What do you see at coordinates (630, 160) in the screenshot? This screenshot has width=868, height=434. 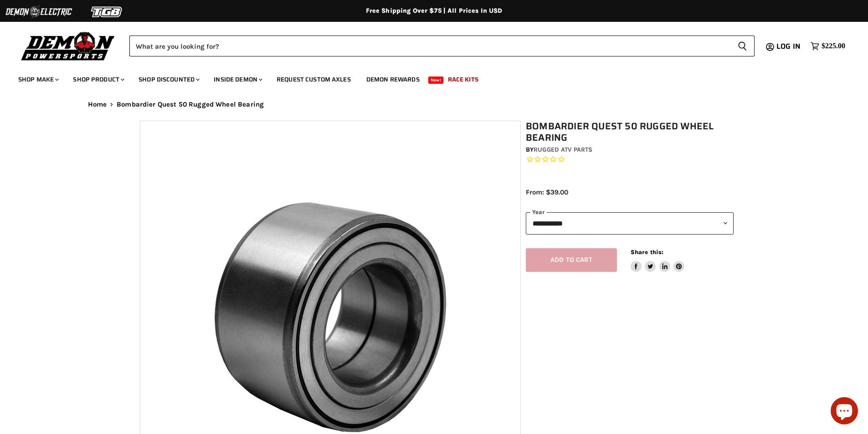 I see `span: Rated 0.0 out of 5 stars 0 reviews` at bounding box center [630, 160].